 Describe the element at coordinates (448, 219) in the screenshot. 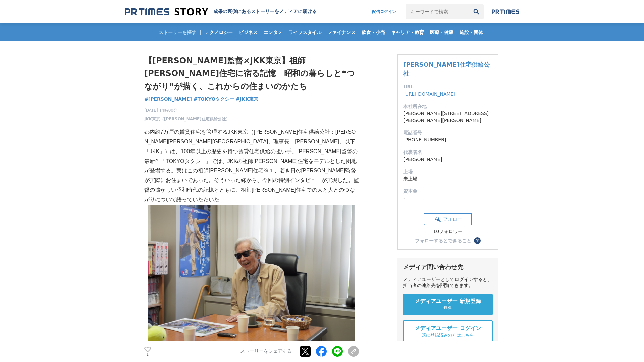

I see `button: フォロー` at that location.